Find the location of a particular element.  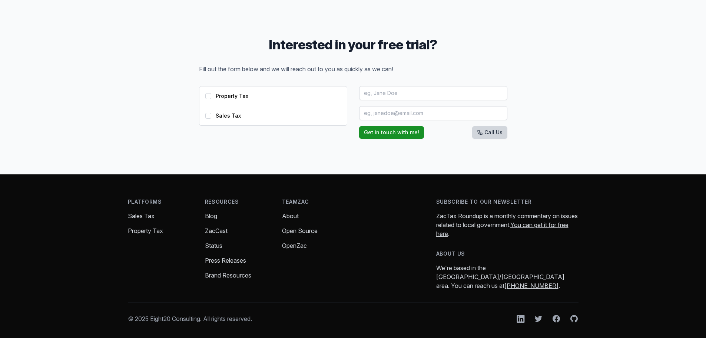

h4: Subscribe to our newsletter is located at coordinates (508, 202).